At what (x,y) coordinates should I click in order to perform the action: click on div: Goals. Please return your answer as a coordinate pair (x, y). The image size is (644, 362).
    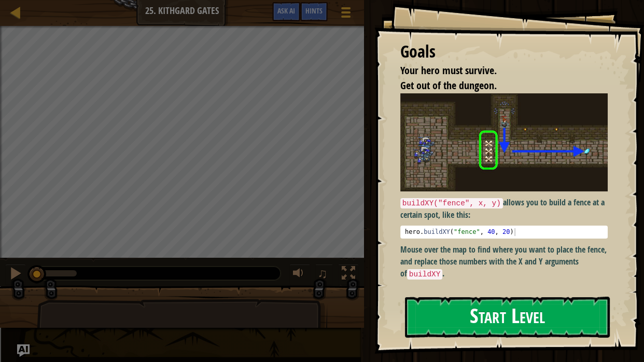
    Looking at the image, I should click on (504, 52).